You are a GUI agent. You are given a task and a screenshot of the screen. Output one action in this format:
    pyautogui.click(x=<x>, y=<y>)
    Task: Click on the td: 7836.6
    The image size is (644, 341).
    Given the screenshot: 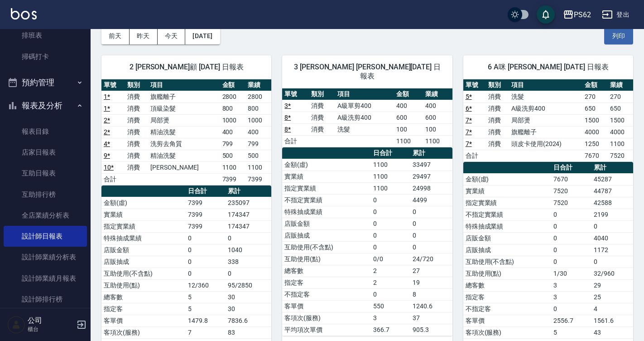 What is the action you would take?
    pyautogui.click(x=248, y=321)
    